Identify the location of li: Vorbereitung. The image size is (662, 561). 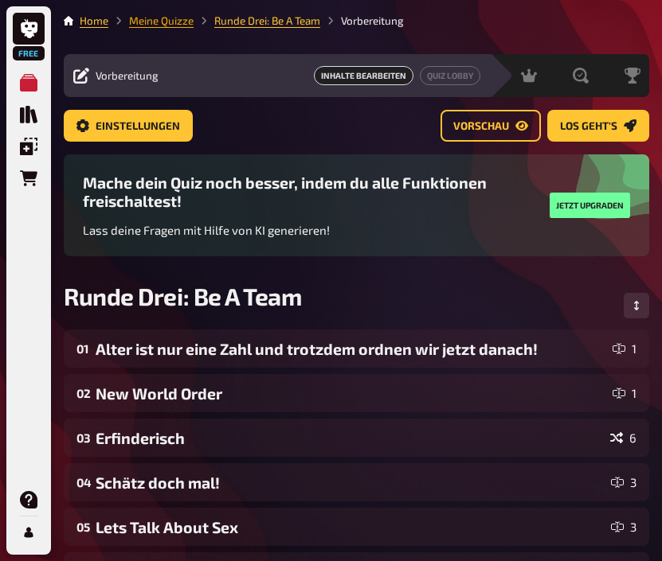
(361, 21).